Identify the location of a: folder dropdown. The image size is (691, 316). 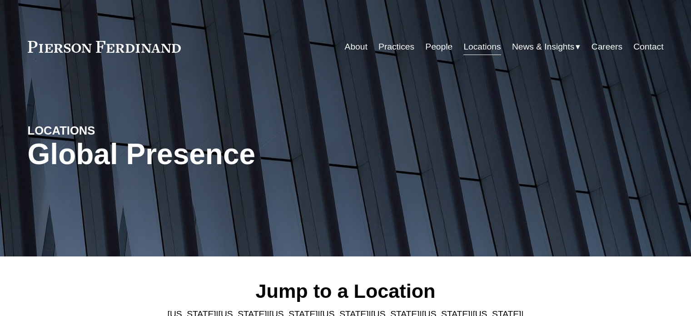
(546, 47).